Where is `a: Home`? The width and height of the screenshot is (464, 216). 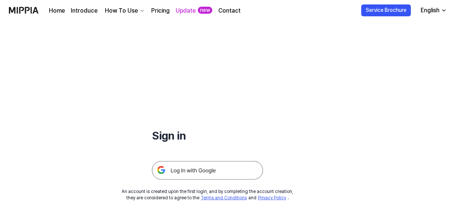 a: Home is located at coordinates (57, 11).